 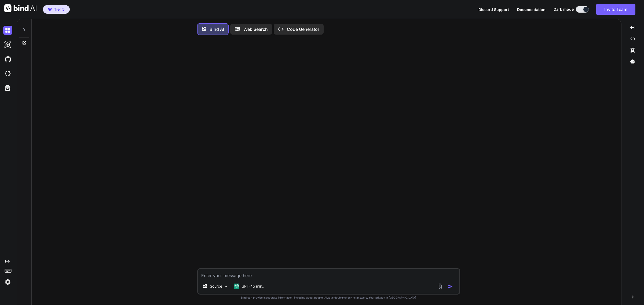 What do you see at coordinates (440, 287) in the screenshot?
I see `img: attachment` at bounding box center [440, 287].